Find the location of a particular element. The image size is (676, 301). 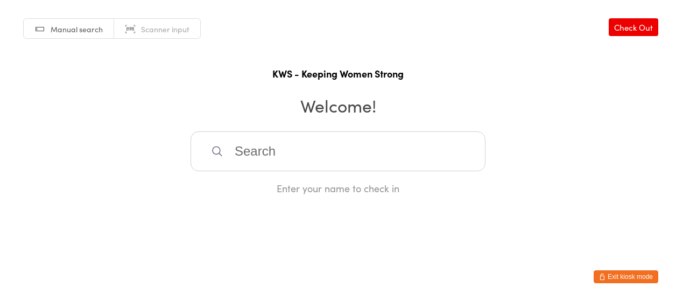

button: Exit kiosk mode is located at coordinates (626, 277).